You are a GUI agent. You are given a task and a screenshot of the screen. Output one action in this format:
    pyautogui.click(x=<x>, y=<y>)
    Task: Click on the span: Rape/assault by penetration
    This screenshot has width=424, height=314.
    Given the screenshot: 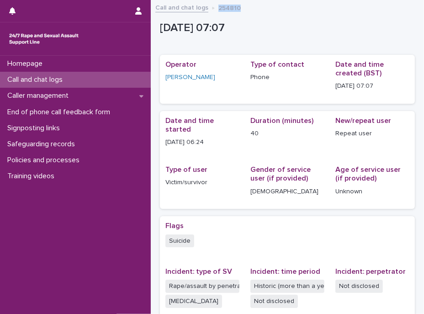 What is the action you would take?
    pyautogui.click(x=202, y=286)
    